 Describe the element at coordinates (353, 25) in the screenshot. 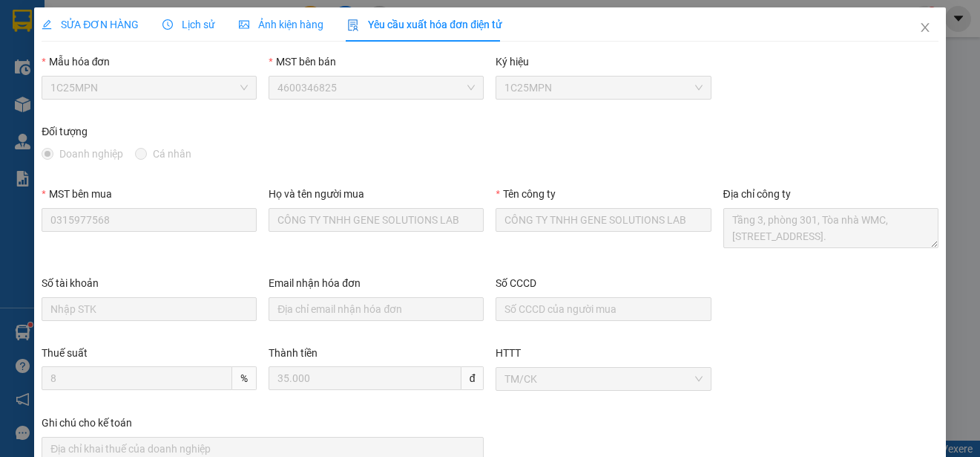

I see `img: icon` at that location.